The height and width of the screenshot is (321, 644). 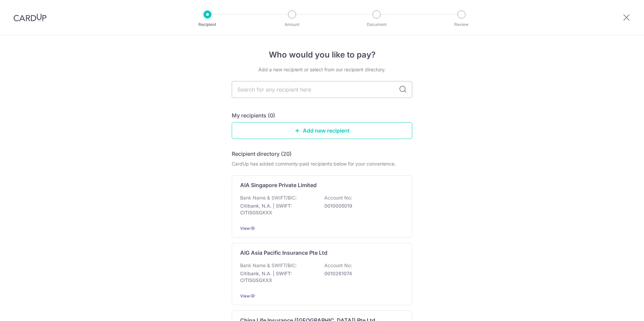 What do you see at coordinates (292, 25) in the screenshot?
I see `p: Amount` at bounding box center [292, 25].